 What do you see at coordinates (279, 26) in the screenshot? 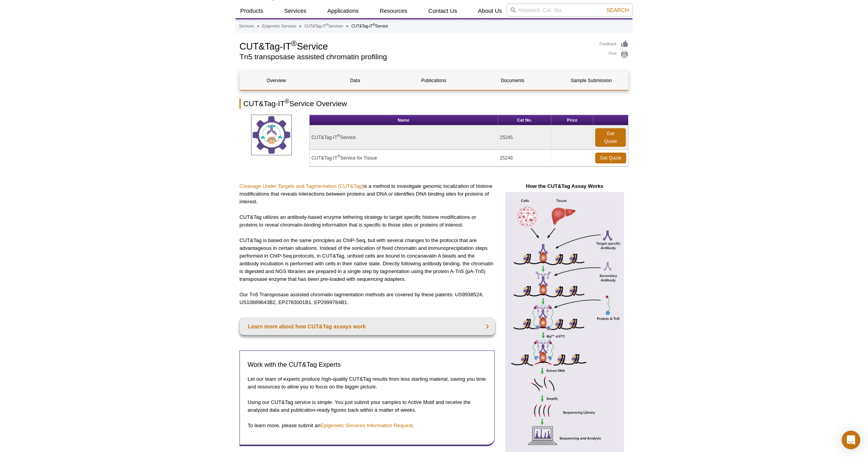
I see `a: Epigenetic Services` at bounding box center [279, 26].